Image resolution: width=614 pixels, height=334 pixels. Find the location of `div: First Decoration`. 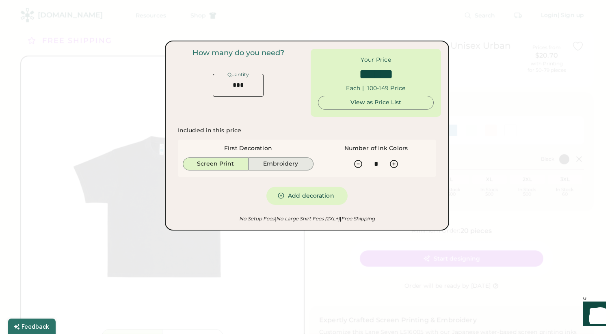

div: First Decoration is located at coordinates (248, 149).